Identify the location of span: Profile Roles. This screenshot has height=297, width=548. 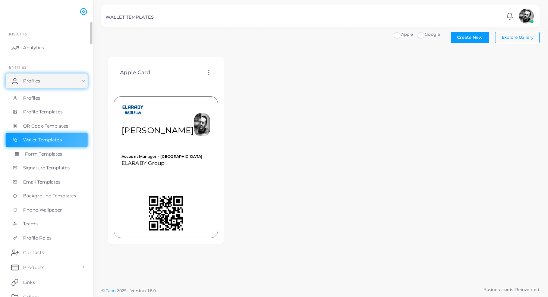
(37, 238).